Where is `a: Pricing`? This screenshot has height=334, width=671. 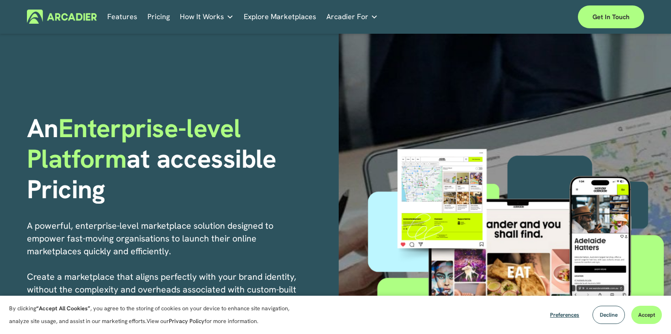 a: Pricing is located at coordinates (158, 16).